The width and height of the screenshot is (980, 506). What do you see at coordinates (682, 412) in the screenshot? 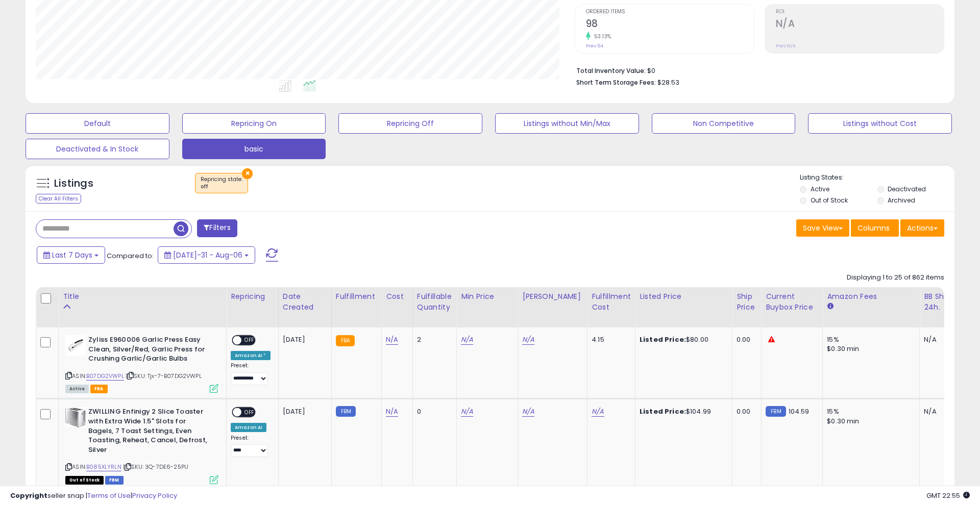
I see `div: $104.99` at bounding box center [682, 412].